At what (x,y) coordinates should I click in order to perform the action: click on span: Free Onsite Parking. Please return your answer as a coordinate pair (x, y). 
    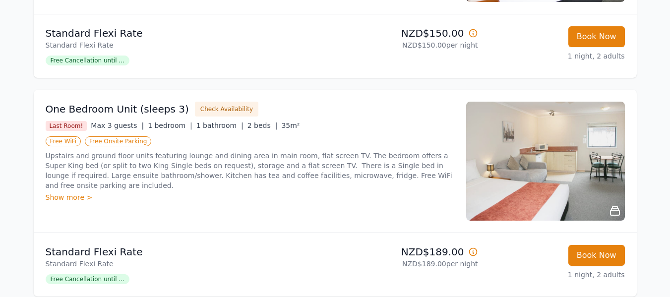
    Looking at the image, I should click on (118, 141).